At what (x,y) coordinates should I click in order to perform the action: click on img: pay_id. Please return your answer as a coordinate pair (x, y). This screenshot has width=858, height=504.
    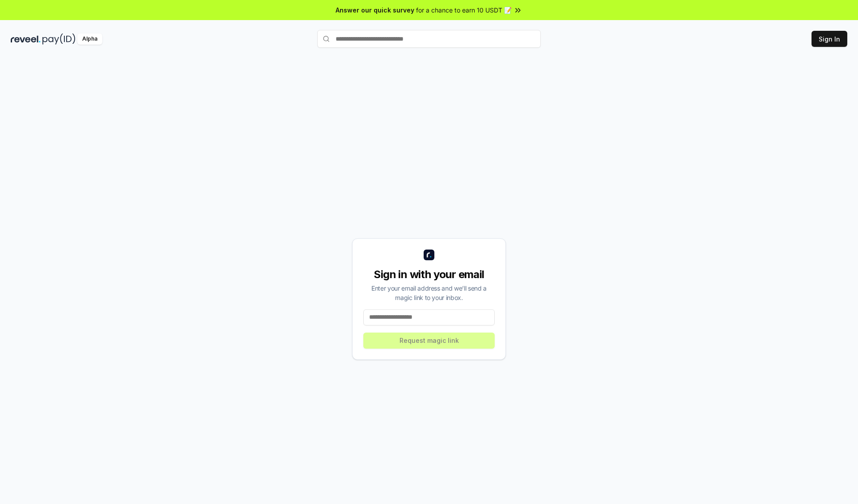
    Looking at the image, I should click on (59, 39).